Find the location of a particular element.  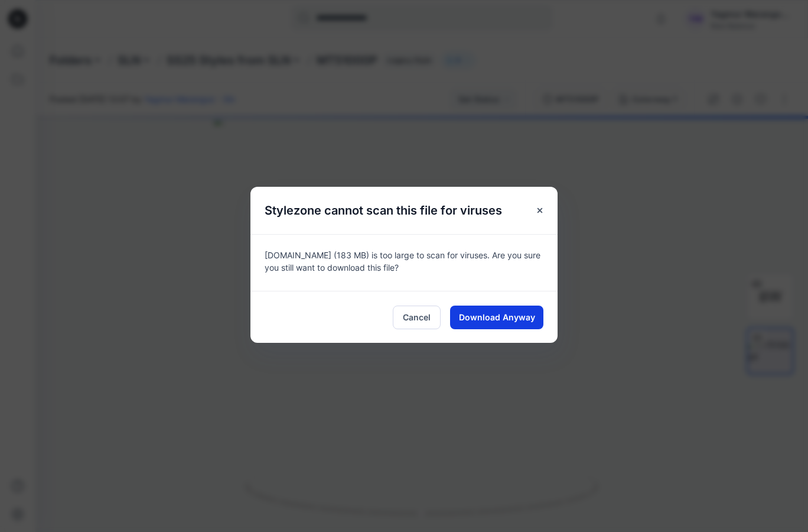

button: Close is located at coordinates (540, 211).